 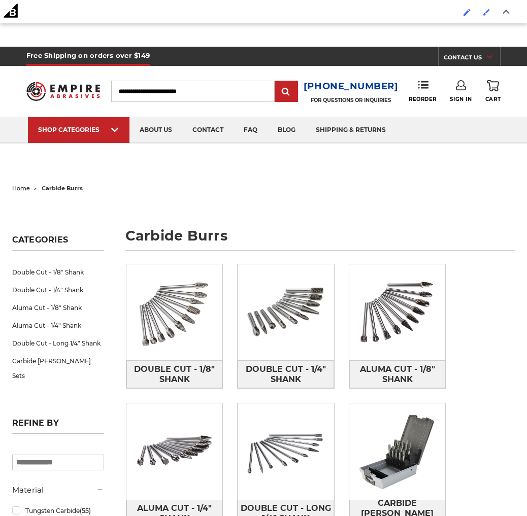 What do you see at coordinates (174, 374) in the screenshot?
I see `span: Double Cut - 1/8" Shank` at bounding box center [174, 374].